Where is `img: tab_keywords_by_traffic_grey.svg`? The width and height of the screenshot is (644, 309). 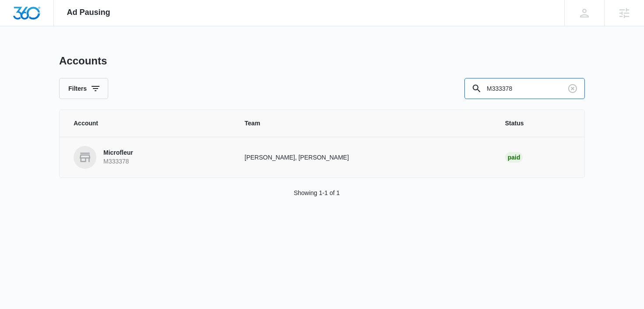
img: tab_keywords_by_traffic_grey.svg is located at coordinates (91, 54).